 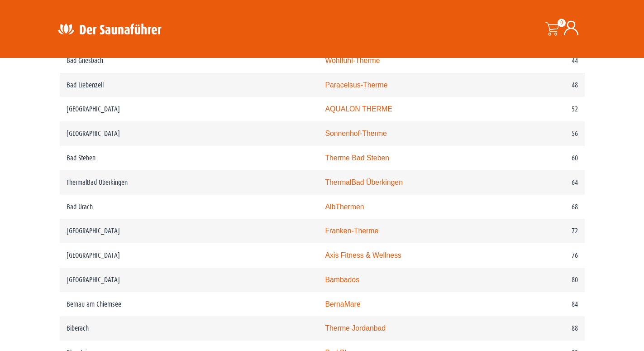 What do you see at coordinates (356, 133) in the screenshot?
I see `a: Sonnenhof-Therme` at bounding box center [356, 133].